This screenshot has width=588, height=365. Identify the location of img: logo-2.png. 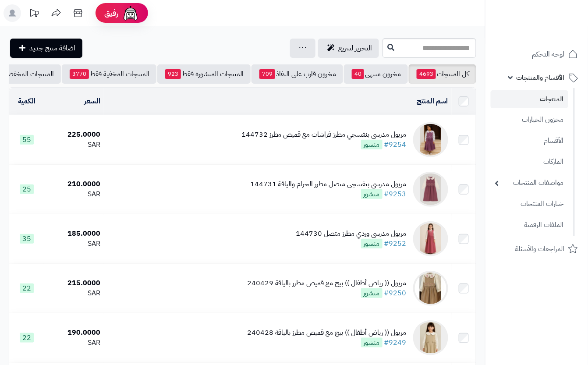
(554, 30).